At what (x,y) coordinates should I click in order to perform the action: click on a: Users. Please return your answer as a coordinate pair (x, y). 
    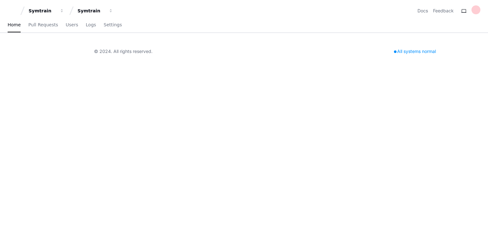
    Looking at the image, I should click on (72, 25).